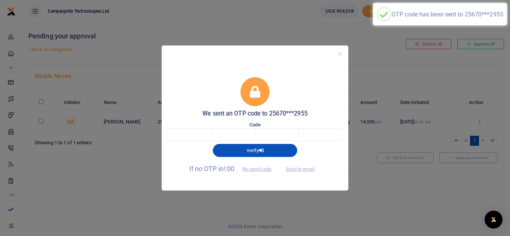 The image size is (510, 236). Describe the element at coordinates (494, 220) in the screenshot. I see `div: Open Intercom Messenger` at that location.